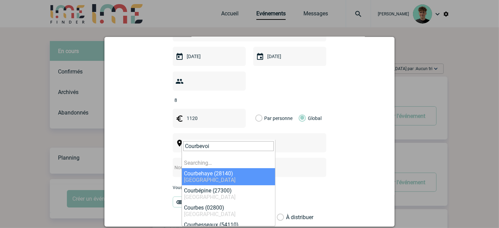  I want to click on label: Par personne, so click(259, 118).